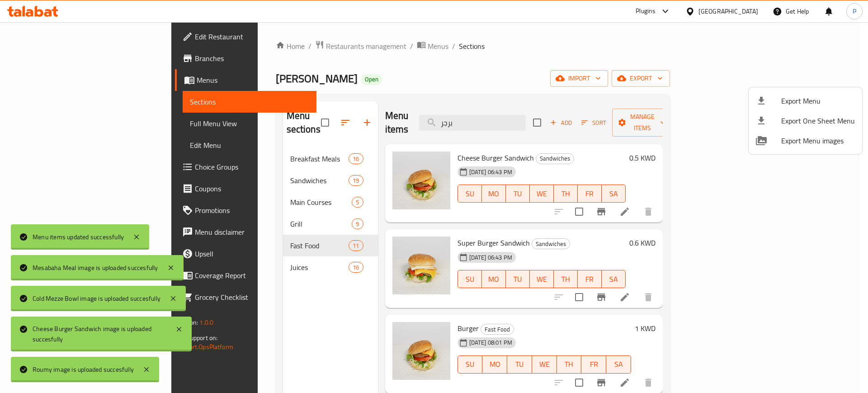  What do you see at coordinates (805, 101) in the screenshot?
I see `li: Export menu items` at bounding box center [805, 101].